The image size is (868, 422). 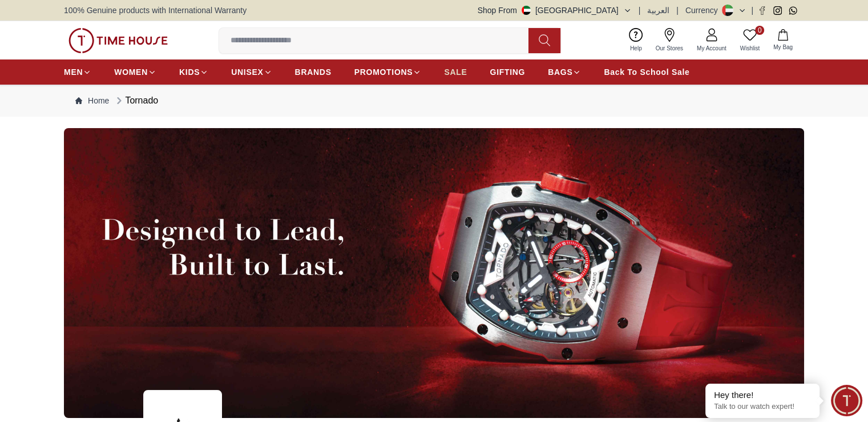 I want to click on nav: Breadcrumb, so click(x=434, y=101).